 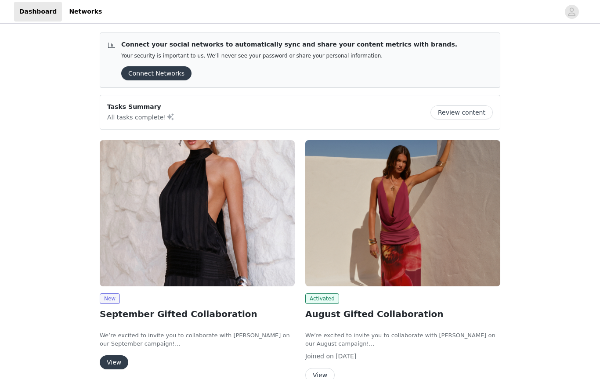 I want to click on button: Review content, so click(x=462, y=113).